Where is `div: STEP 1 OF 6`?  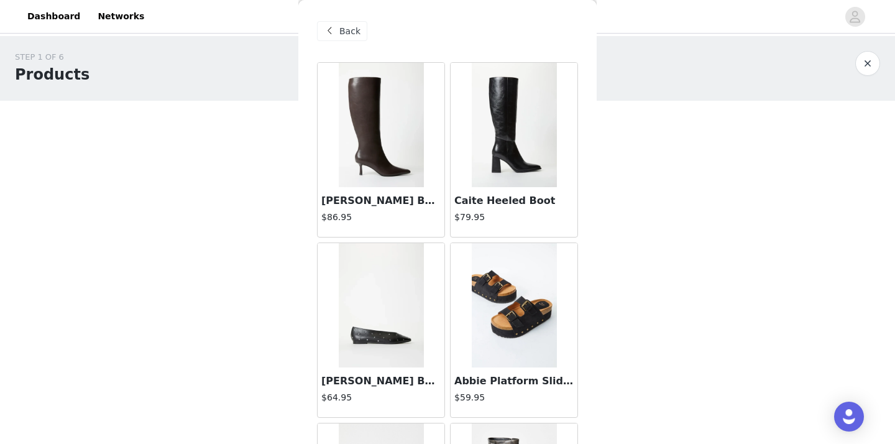 div: STEP 1 OF 6 is located at coordinates (52, 57).